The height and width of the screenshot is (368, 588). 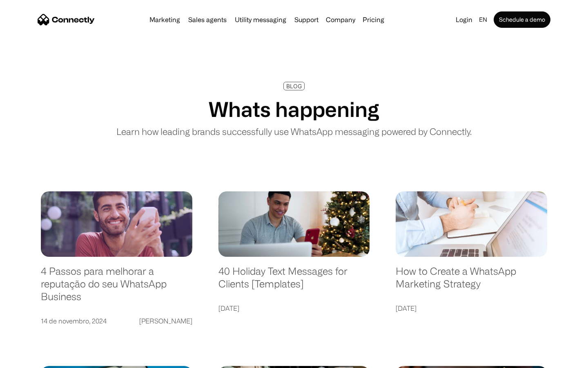 What do you see at coordinates (294, 281) in the screenshot?
I see `a: 40 Holiday Text Messages for Clients [Templates]` at bounding box center [294, 281].